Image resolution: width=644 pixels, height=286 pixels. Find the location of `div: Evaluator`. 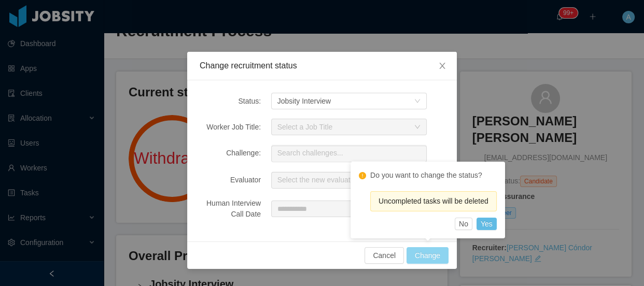

div: Evaluator is located at coordinates (230, 180).